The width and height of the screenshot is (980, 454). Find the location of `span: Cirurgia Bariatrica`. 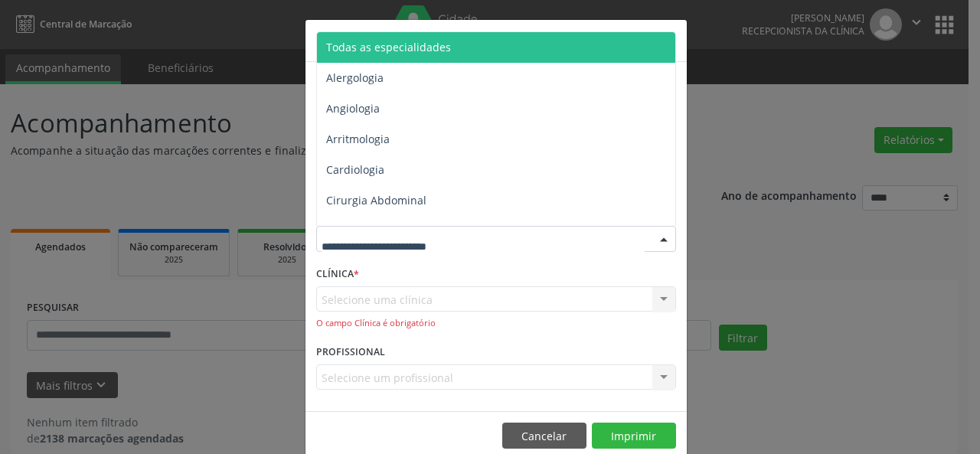

span: Cirurgia Bariatrica is located at coordinates (372, 231).